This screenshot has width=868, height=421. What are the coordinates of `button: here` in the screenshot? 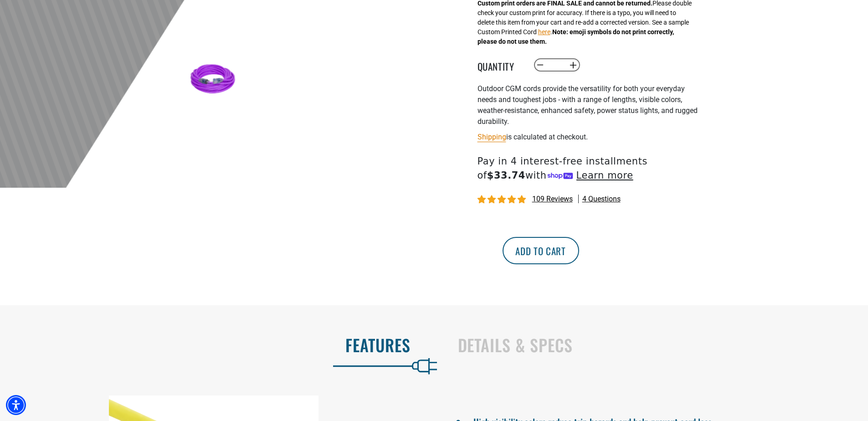 It's located at (544, 32).